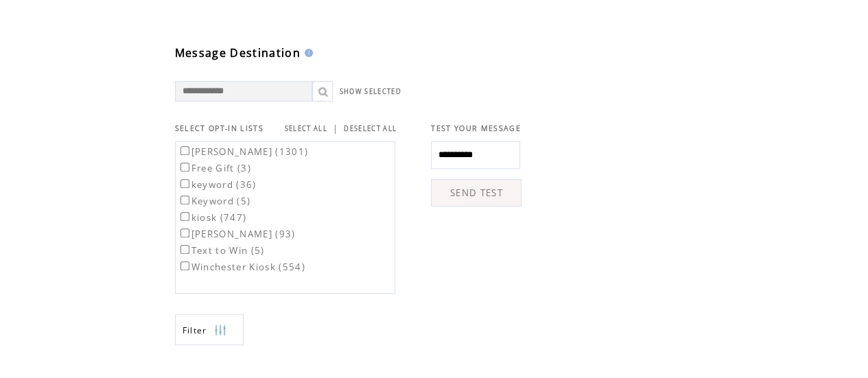  What do you see at coordinates (370, 91) in the screenshot?
I see `a: SHOW SELECTED` at bounding box center [370, 91].